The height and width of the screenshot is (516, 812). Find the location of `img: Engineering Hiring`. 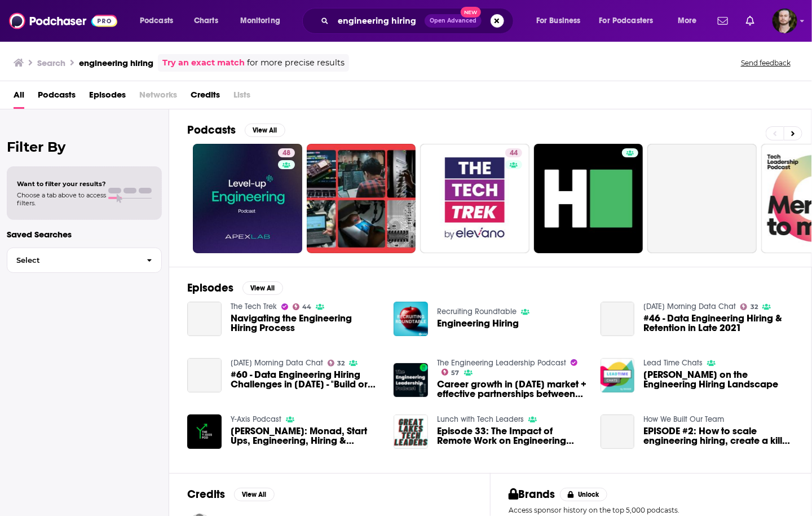

img: Engineering Hiring is located at coordinates (410, 319).